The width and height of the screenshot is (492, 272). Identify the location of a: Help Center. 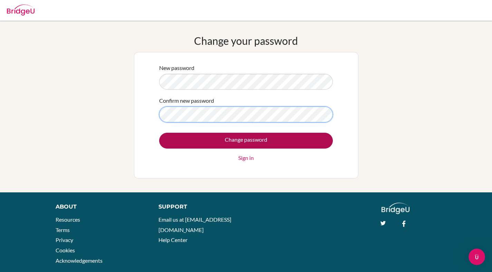
(173, 240).